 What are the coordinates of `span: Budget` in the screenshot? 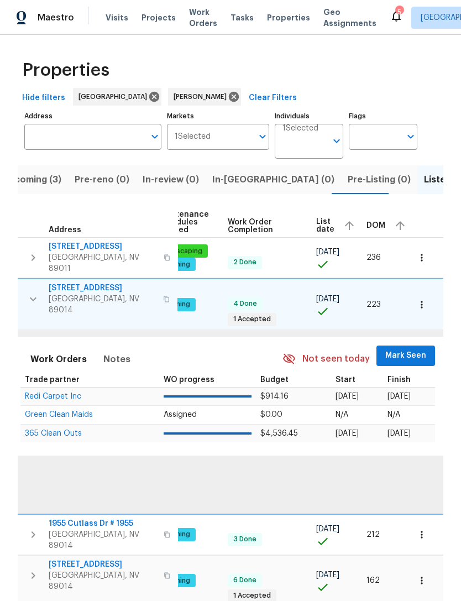 It's located at (274, 380).